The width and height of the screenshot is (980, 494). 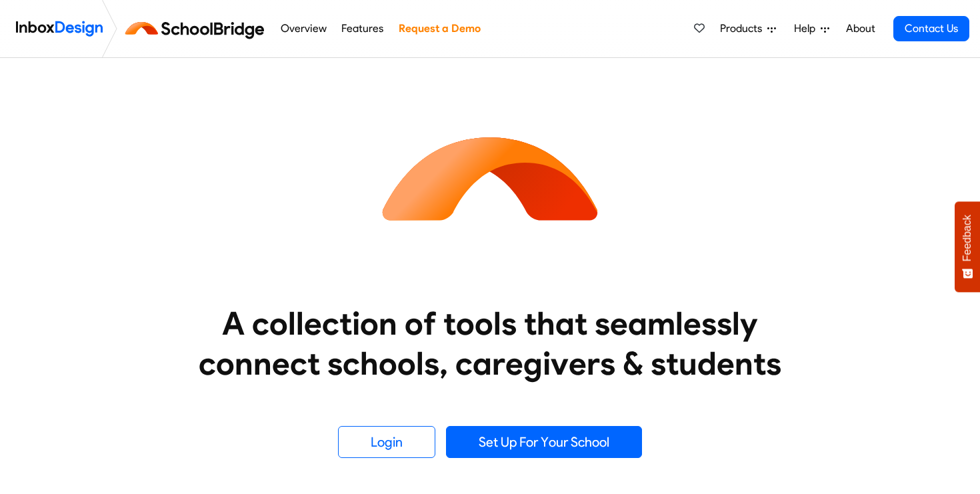 What do you see at coordinates (490, 178) in the screenshot?
I see `img: icon_schoolbridge.svg` at bounding box center [490, 178].